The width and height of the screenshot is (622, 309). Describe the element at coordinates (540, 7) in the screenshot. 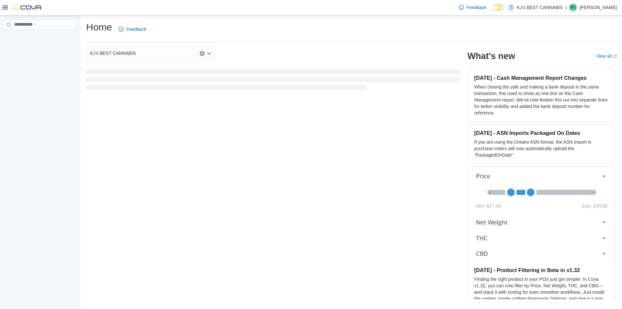

I see `p: KJ's BEST CANNABIS` at that location.